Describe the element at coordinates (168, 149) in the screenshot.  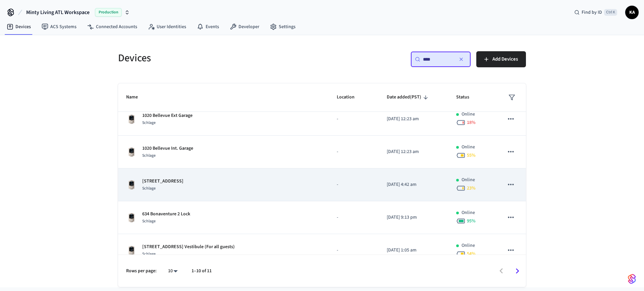
I see `p: 1020 Bellevue Int. Garage` at that location.